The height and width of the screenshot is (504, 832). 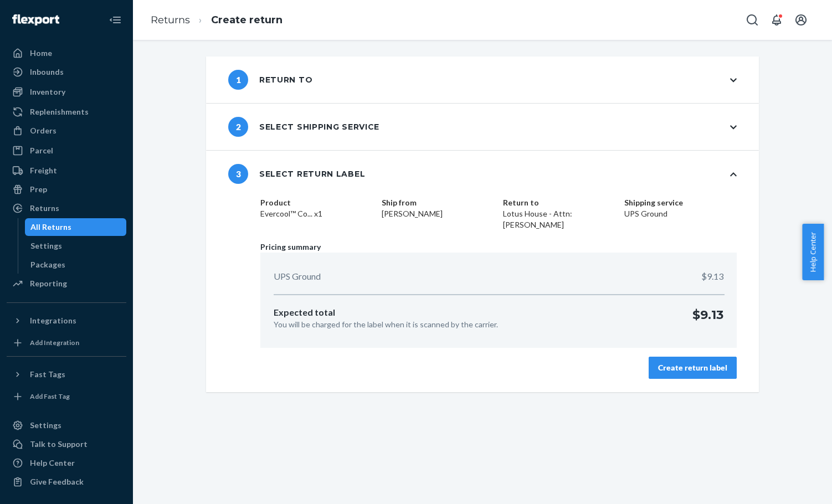 I want to click on p: UPS Ground, so click(x=297, y=276).